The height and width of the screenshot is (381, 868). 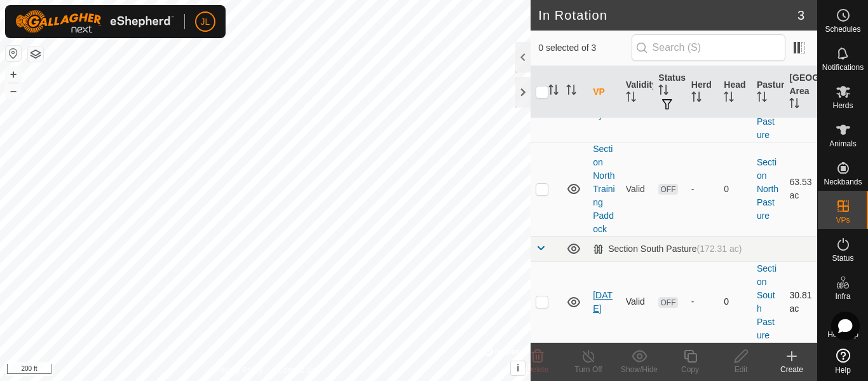 What do you see at coordinates (538, 369) in the screenshot?
I see `span: Delete` at bounding box center [538, 369].